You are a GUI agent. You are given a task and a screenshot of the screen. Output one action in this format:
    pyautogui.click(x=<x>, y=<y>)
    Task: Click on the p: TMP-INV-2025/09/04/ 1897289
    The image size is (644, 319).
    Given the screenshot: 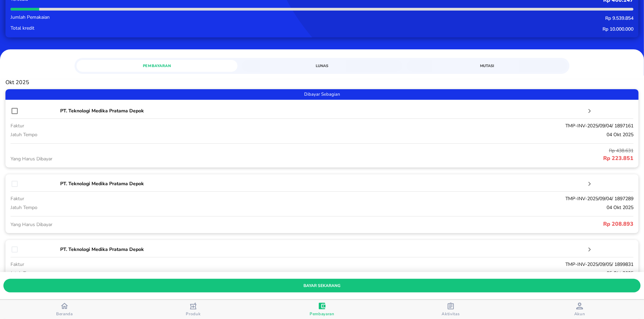 What is the action you would take?
    pyautogui.click(x=452, y=198)
    